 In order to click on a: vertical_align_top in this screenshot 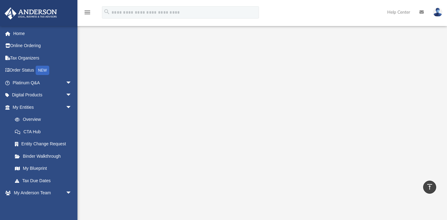, I will do `click(430, 187)`.